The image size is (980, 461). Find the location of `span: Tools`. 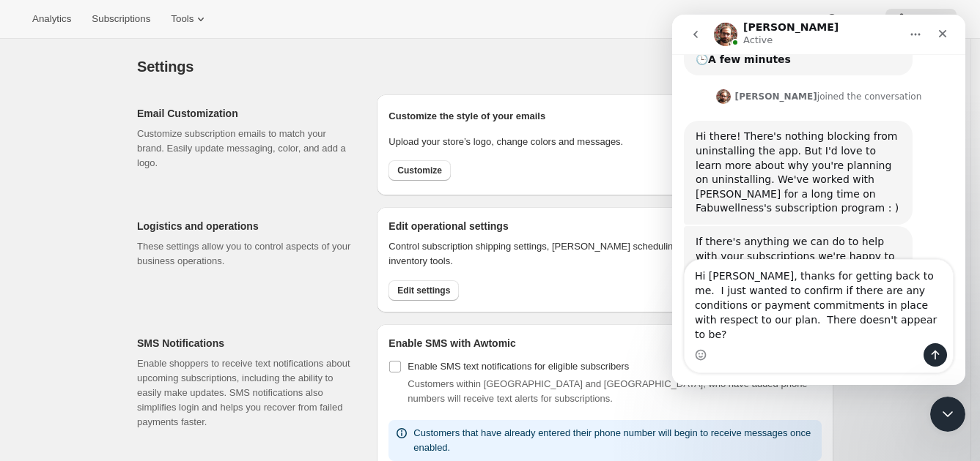

span: Tools is located at coordinates (181, 19).